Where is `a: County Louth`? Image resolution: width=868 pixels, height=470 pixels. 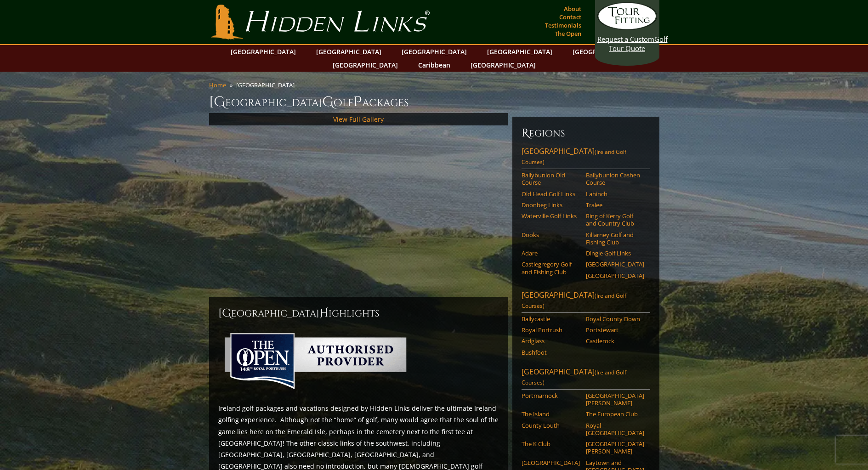 a: County Louth is located at coordinates (551, 425).